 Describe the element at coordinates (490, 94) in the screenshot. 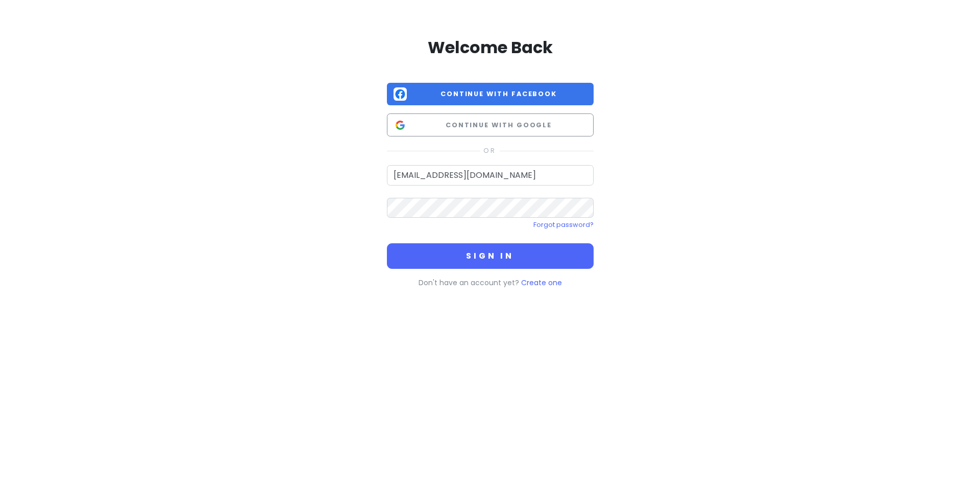

I see `button: Continue with Facebook` at that location.